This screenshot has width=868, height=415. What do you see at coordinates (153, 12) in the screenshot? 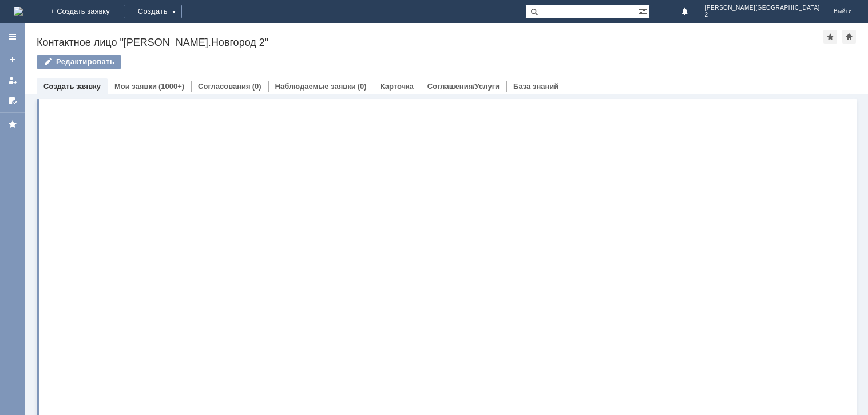
I see `div: Создать` at bounding box center [153, 12].